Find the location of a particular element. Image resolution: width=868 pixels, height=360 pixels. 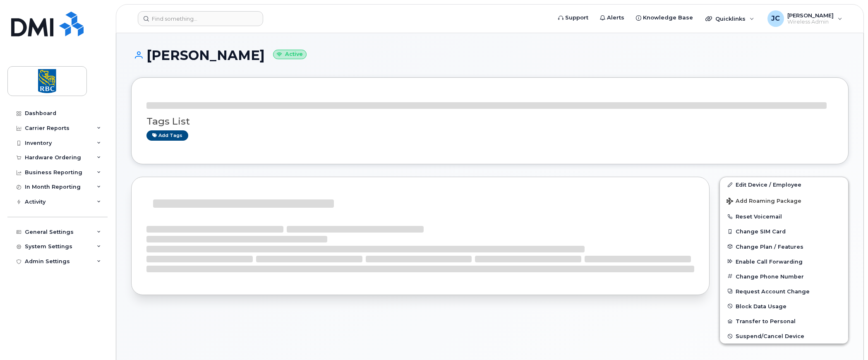

button: Enable Call Forwarding is located at coordinates (784, 261).